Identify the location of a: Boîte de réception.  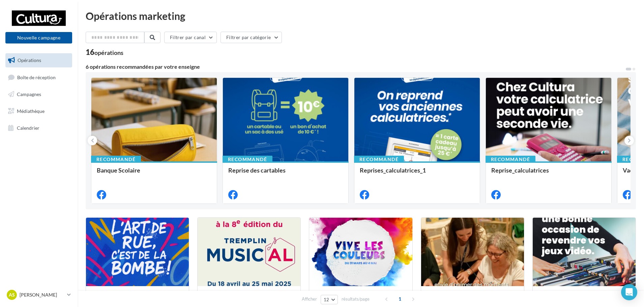
(39, 77).